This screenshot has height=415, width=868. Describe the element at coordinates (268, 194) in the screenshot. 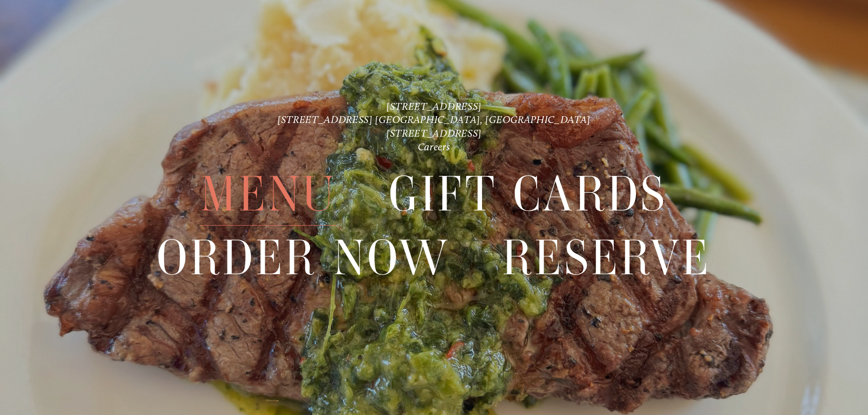

I see `a: Menu` at that location.